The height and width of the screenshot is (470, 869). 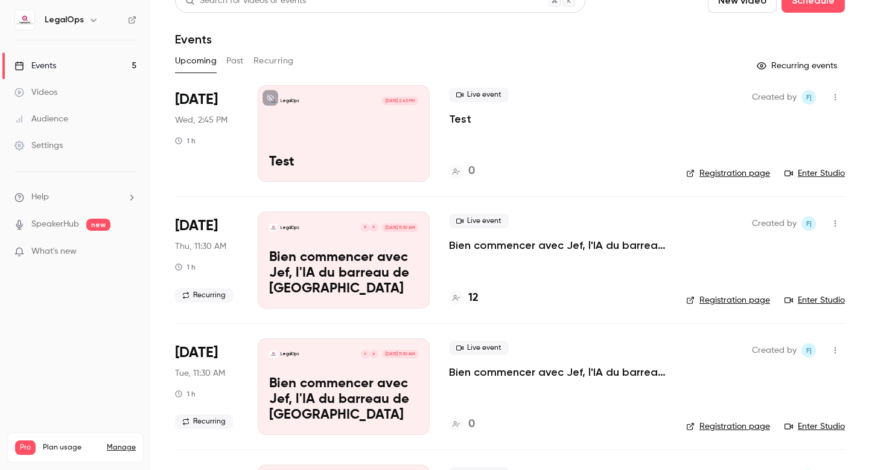 I want to click on div: Oct 16 Thu, 11:30 AM (Europe/Madrid), so click(x=206, y=260).